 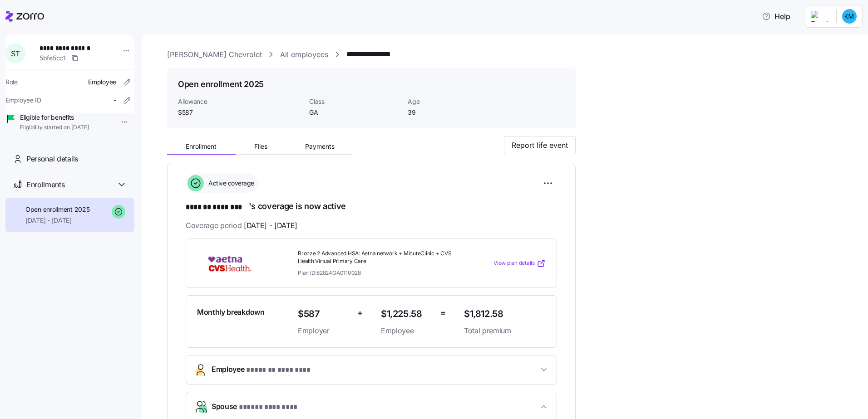 I want to click on span: Enrollment, so click(x=201, y=146).